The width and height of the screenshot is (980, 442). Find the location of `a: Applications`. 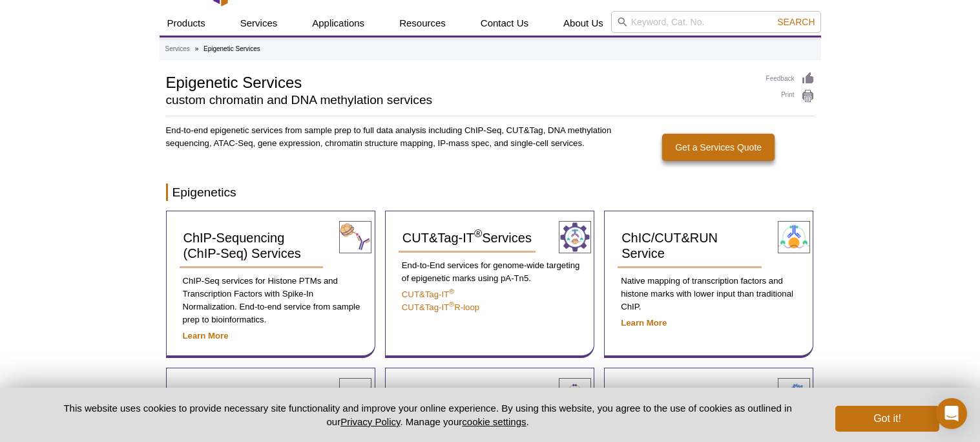

a: Applications is located at coordinates (338, 23).